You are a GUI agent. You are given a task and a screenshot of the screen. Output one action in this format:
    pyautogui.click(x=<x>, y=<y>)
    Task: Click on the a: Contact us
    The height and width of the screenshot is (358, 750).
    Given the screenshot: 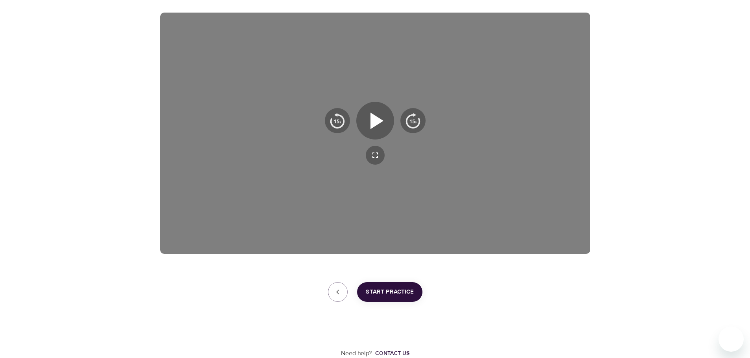 What is the action you would take?
    pyautogui.click(x=390, y=354)
    